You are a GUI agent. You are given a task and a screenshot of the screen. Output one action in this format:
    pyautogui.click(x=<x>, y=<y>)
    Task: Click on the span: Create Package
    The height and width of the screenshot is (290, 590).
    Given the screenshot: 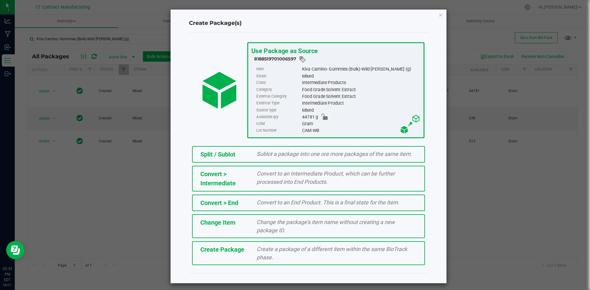 What is the action you would take?
    pyautogui.click(x=222, y=250)
    